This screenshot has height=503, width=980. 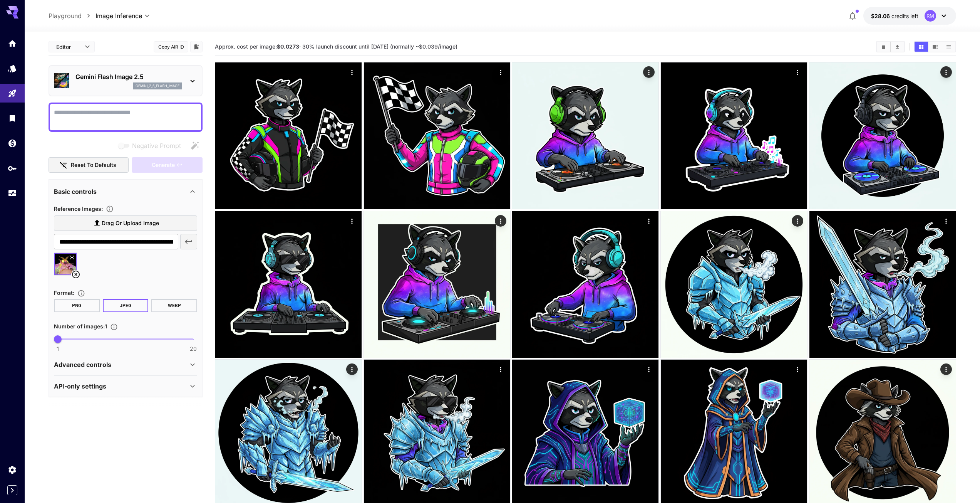 What do you see at coordinates (13, 193) in the screenshot?
I see `div: Usage` at bounding box center [13, 193].